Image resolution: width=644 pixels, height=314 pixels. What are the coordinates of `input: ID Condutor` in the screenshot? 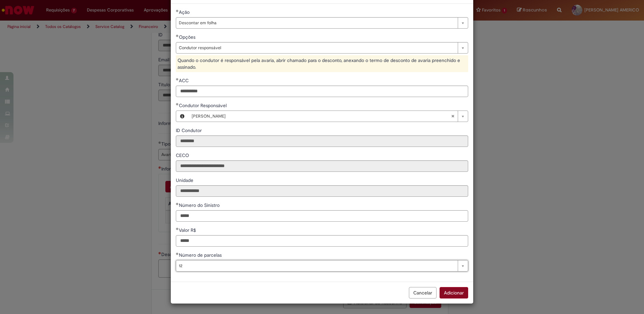 It's located at (322, 141).